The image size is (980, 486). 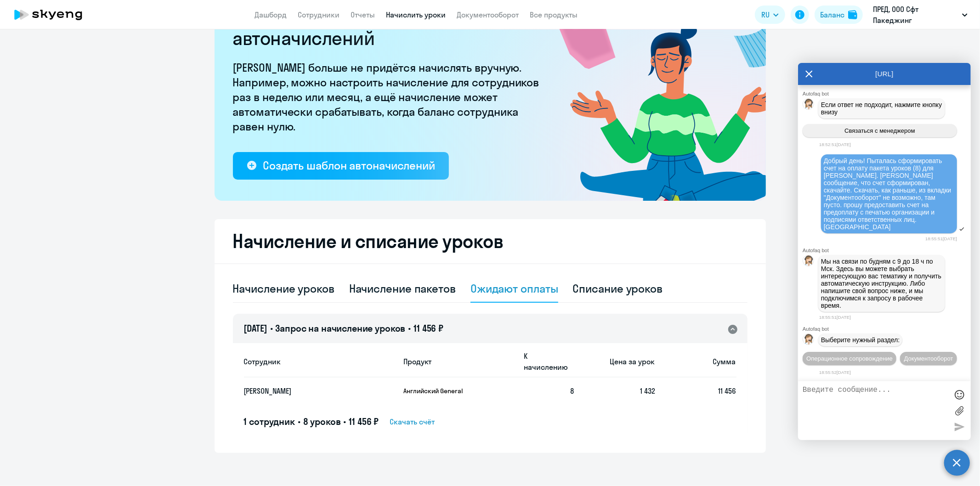 I want to click on span: Выберите нужный раздел:, so click(x=860, y=340).